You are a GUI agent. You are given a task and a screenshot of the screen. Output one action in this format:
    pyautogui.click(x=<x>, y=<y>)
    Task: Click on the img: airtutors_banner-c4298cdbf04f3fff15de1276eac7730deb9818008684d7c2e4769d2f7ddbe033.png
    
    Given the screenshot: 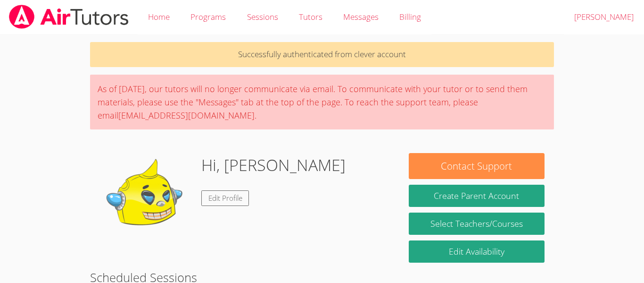 What is the action you would take?
    pyautogui.click(x=68, y=16)
    